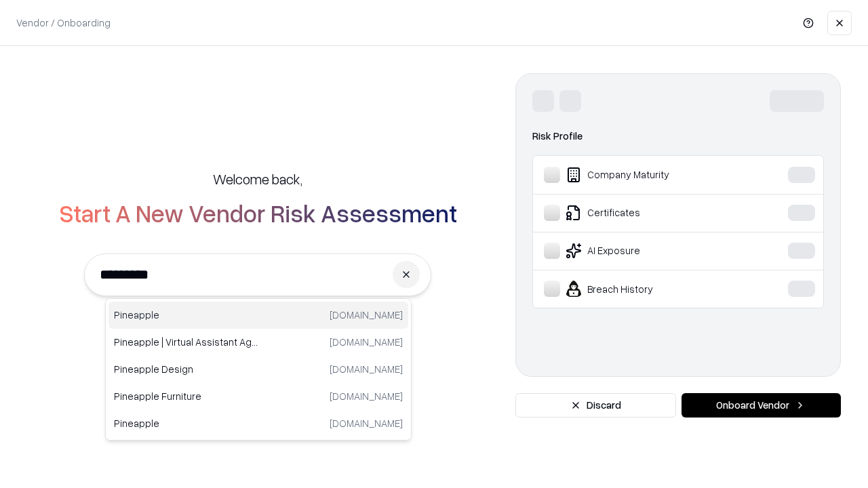  Describe the element at coordinates (186, 368) in the screenshot. I see `p: Pineapple Design` at that location.